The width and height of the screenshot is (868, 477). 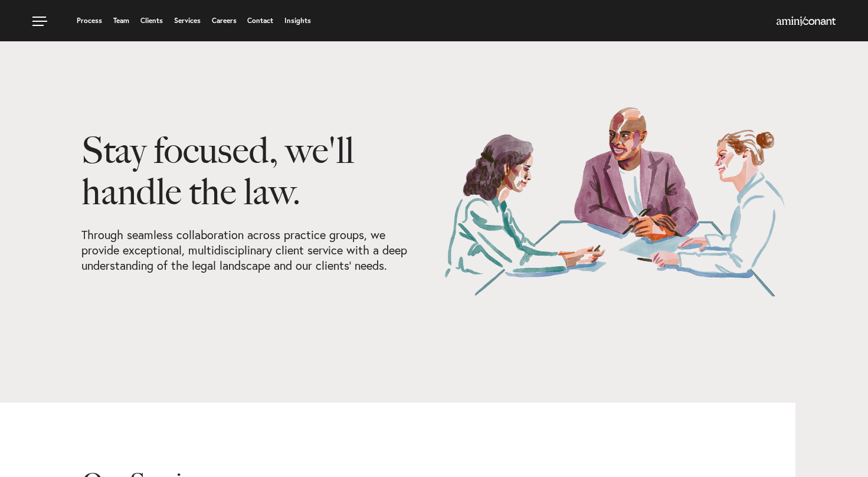 I want to click on img: Amini & Conant, so click(x=807, y=21).